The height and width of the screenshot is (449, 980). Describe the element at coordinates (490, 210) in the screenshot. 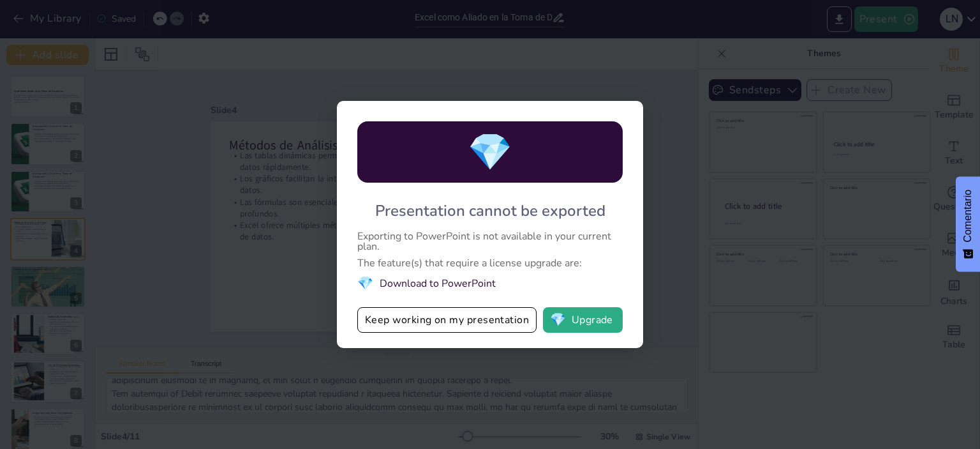

I see `div: Presentation cannot be exported` at that location.